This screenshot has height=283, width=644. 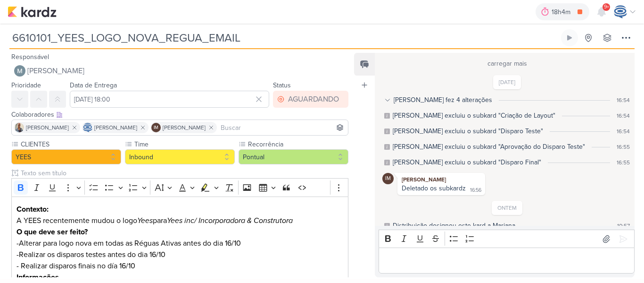 I want to click on div: Ligar relógio, so click(x=570, y=38).